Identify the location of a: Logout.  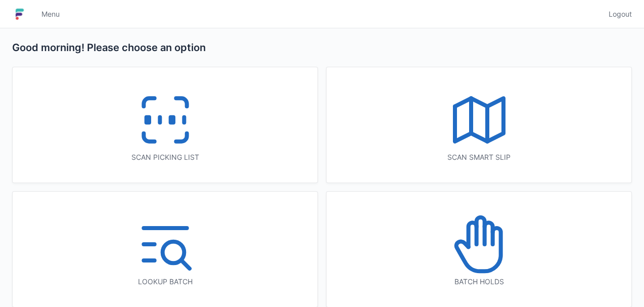
(617, 14).